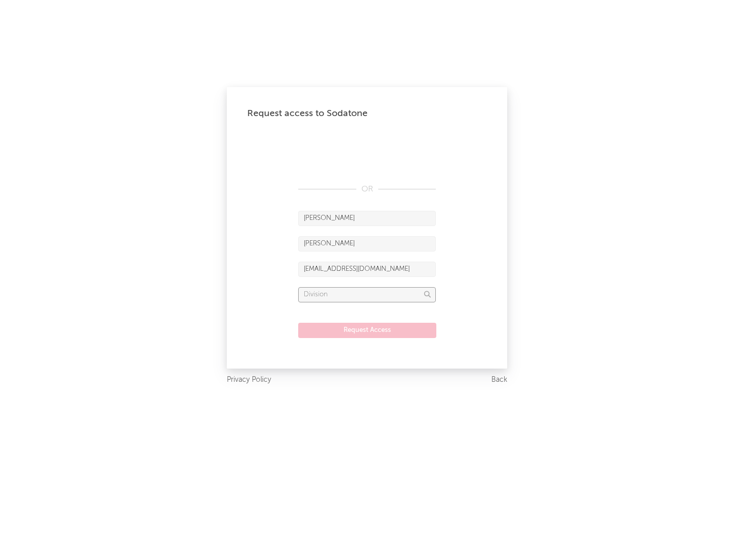 Image resolution: width=734 pixels, height=560 pixels. I want to click on input: Division, so click(367, 295).